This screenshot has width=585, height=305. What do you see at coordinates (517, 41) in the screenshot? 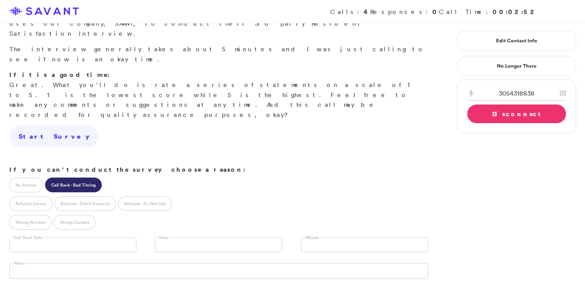
I see `a: Edit Contact Info` at bounding box center [517, 41].